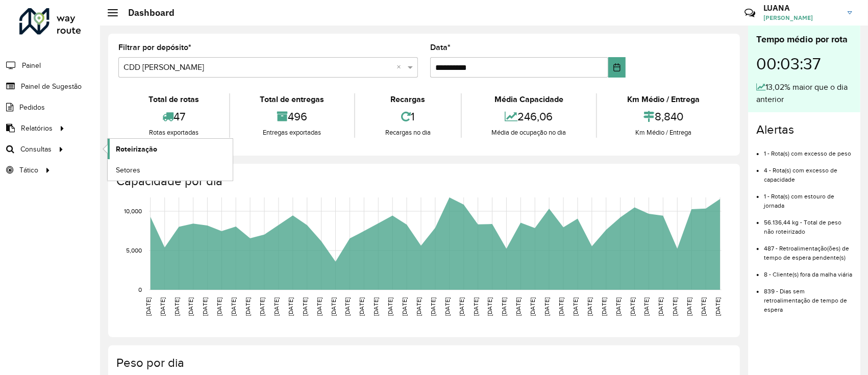 Image resolution: width=868 pixels, height=375 pixels. I want to click on a: Contato Rápido, so click(750, 13).